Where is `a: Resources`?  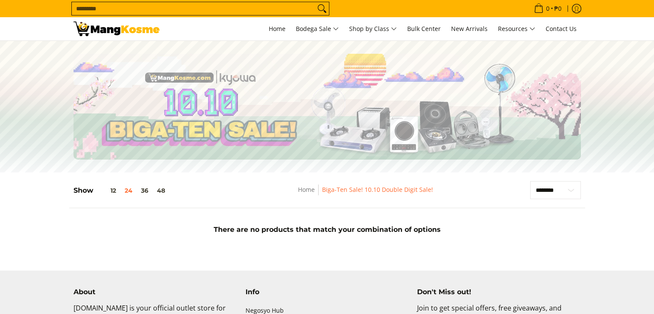 a: Resources is located at coordinates (516, 29).